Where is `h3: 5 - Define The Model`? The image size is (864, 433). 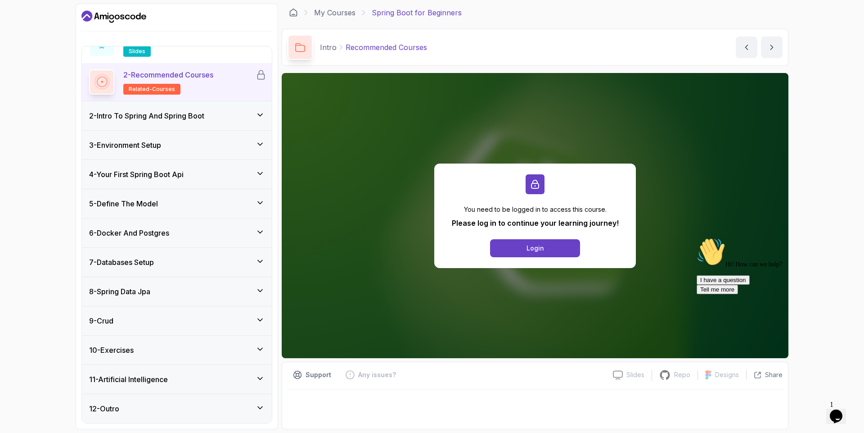 h3: 5 - Define The Model is located at coordinates (123, 203).